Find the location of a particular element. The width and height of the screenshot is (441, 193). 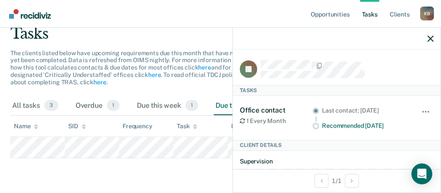

div: Office contact is located at coordinates (276, 110).